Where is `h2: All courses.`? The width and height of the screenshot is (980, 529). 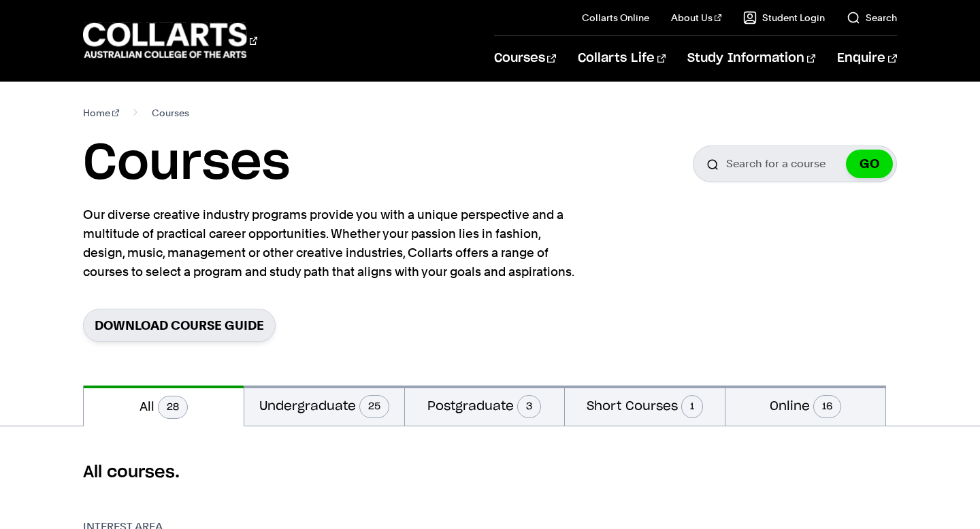
h2: All courses. is located at coordinates (490, 472).